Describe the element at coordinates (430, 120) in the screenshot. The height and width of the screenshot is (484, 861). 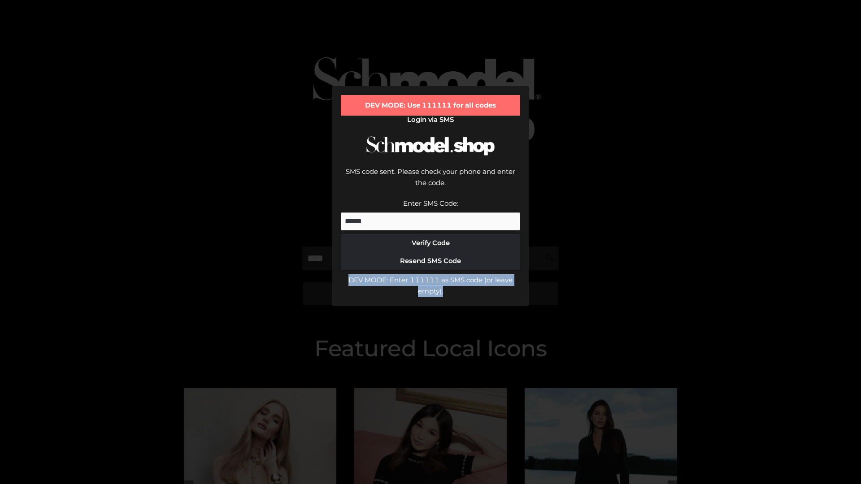
I see `h2: Login via SMS` at that location.